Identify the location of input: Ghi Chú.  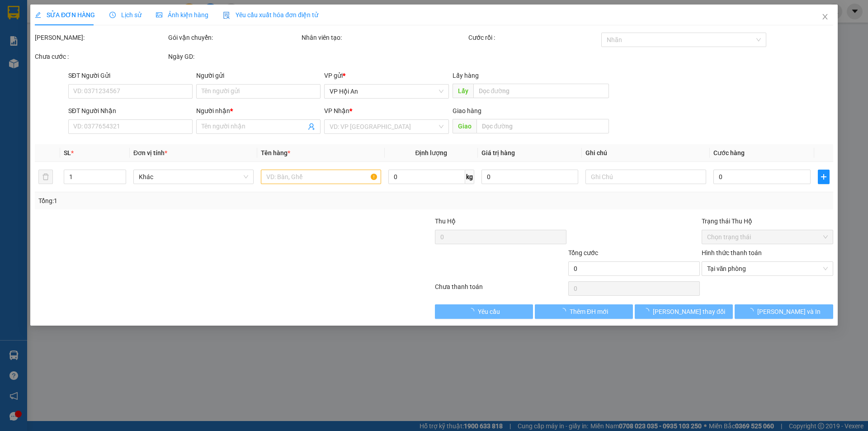
(646, 176).